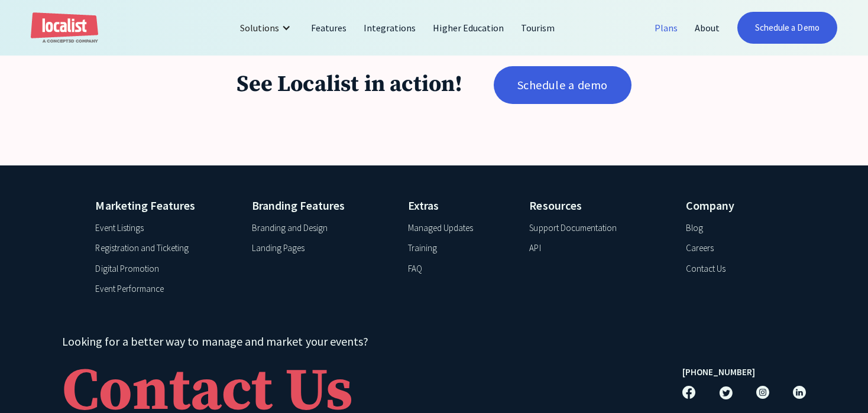 This screenshot has width=868, height=413. Describe the element at coordinates (142, 248) in the screenshot. I see `a: Registration and Ticketing` at that location.